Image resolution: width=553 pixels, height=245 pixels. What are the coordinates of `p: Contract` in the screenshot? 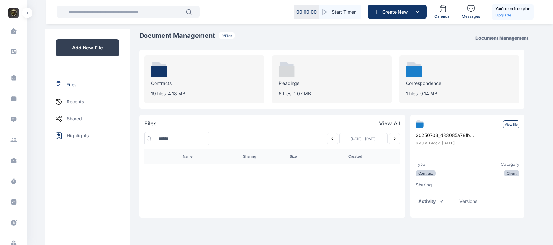 It's located at (426, 174).